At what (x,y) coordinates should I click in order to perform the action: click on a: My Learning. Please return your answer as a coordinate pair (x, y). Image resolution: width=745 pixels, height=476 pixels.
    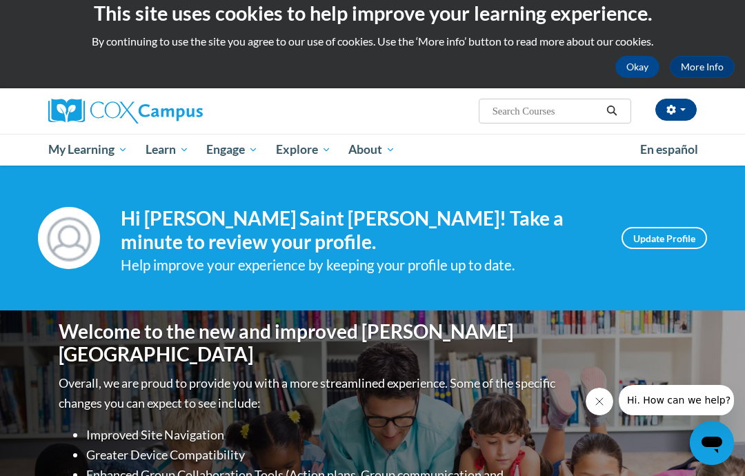
    Looking at the image, I should click on (88, 150).